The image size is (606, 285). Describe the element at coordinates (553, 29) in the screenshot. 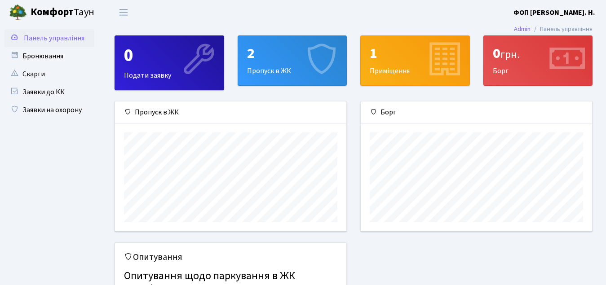

I see `nav: breadcrumb` at that location.